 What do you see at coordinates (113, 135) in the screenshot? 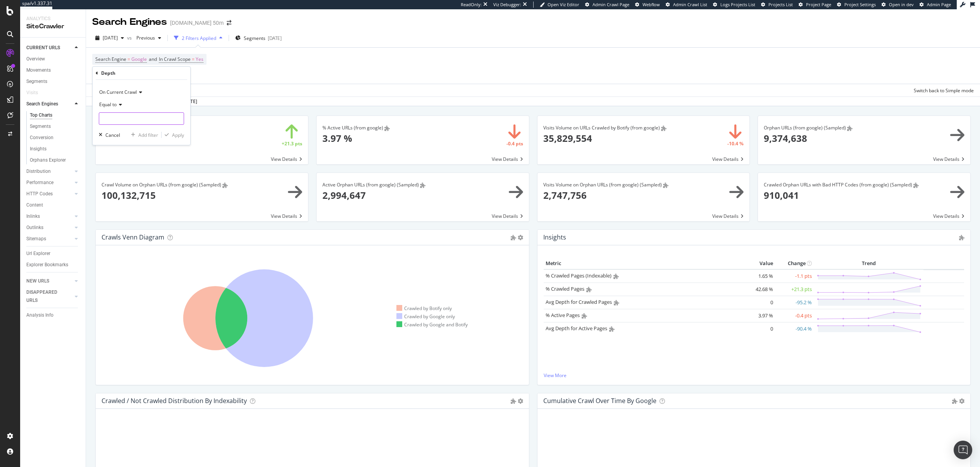
I see `div: Cancel` at bounding box center [113, 135].